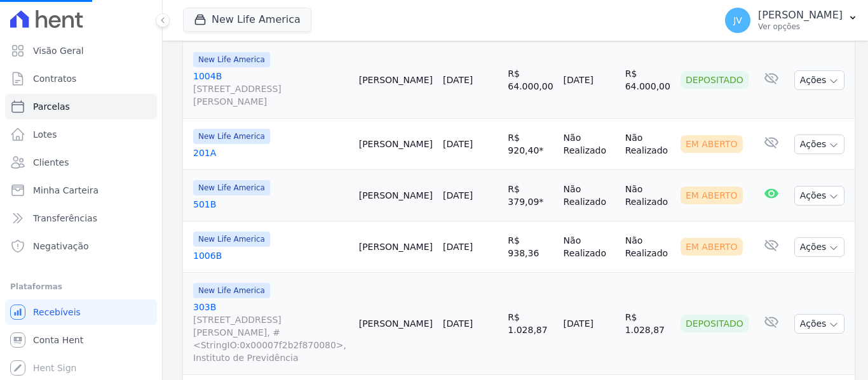  I want to click on td: R$ 920,40, so click(530, 144).